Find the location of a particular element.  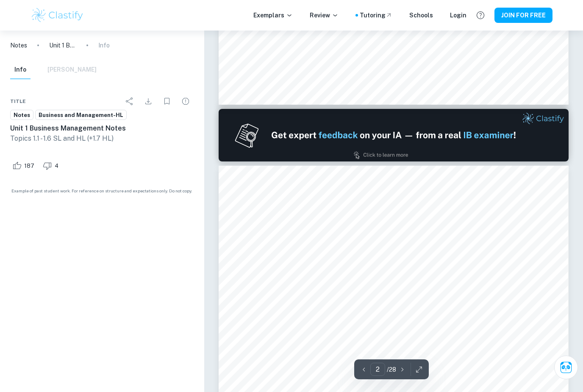

p: Info is located at coordinates (104, 46).